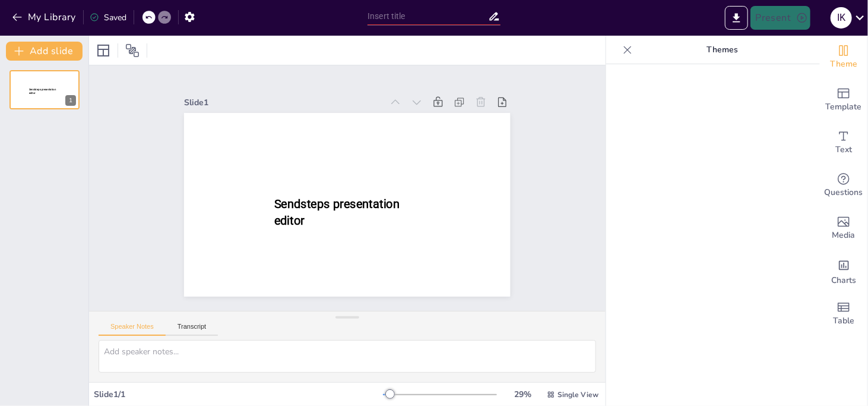 The height and width of the screenshot is (406, 868). Describe the element at coordinates (52, 81) in the screenshot. I see `button: Duplicate Slide` at that location.